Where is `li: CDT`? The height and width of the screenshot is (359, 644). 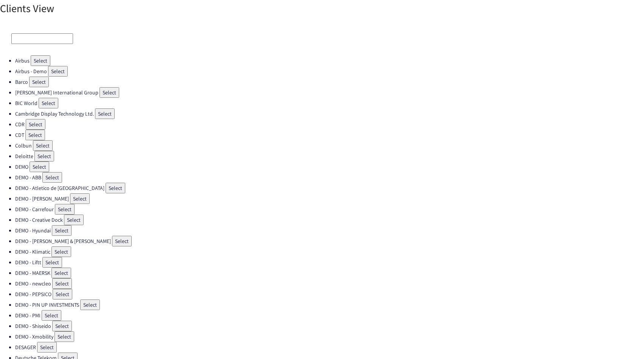
li: CDT is located at coordinates (329, 135).